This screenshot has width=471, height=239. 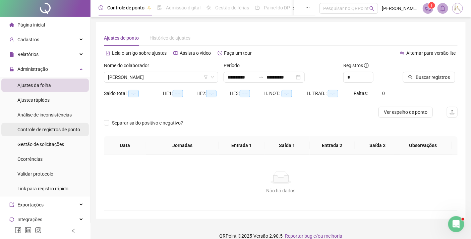 What do you see at coordinates (220, 53) in the screenshot?
I see `span: history` at bounding box center [220, 53].